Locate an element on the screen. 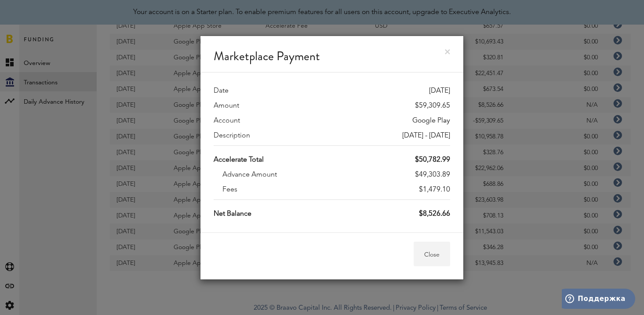 The image size is (644, 315). span: Поддержка is located at coordinates (40, 10).